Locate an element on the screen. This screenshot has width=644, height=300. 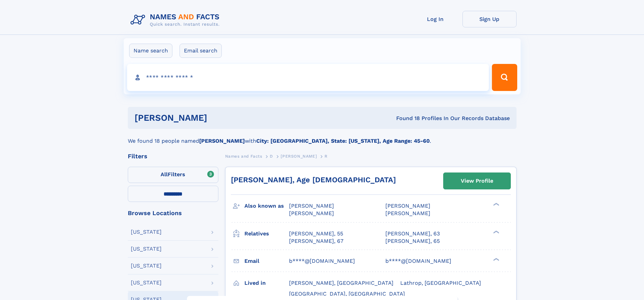
h3: Also known as is located at coordinates (267, 205).